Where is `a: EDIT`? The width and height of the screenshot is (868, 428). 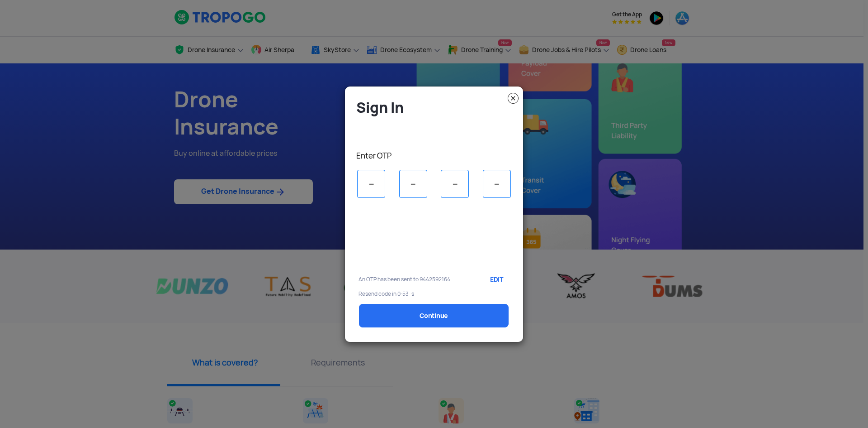 a: EDIT is located at coordinates (495, 279).